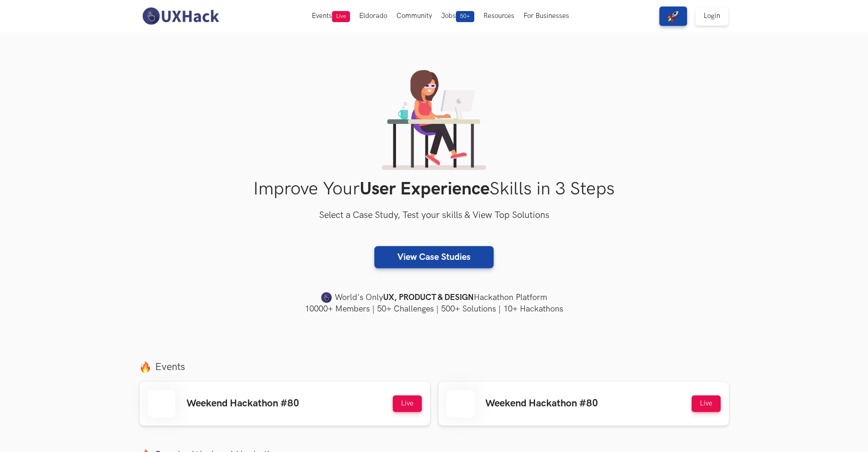  What do you see at coordinates (180, 16) in the screenshot?
I see `img: UXHack-logo.png` at bounding box center [180, 16].